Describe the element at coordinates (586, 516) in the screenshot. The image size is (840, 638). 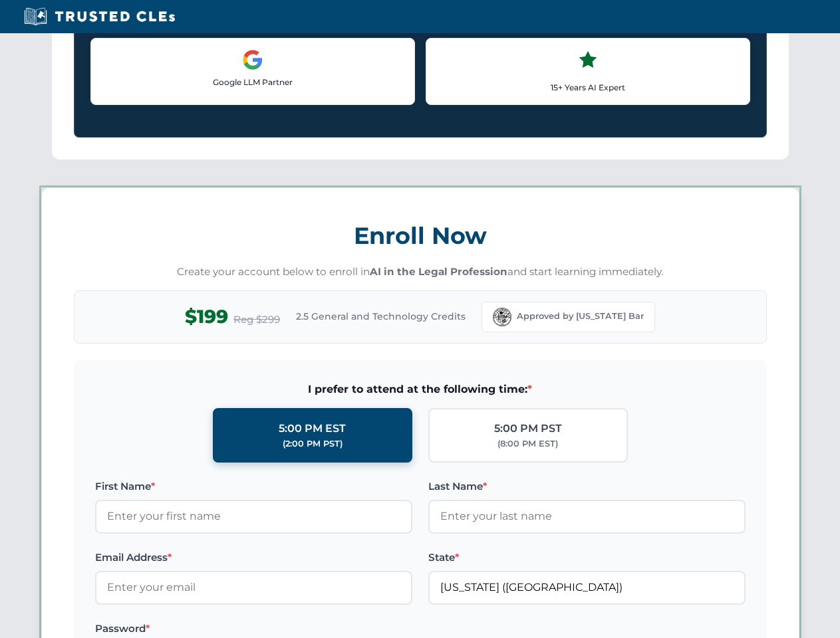
I see `input: Enter your last name` at that location.